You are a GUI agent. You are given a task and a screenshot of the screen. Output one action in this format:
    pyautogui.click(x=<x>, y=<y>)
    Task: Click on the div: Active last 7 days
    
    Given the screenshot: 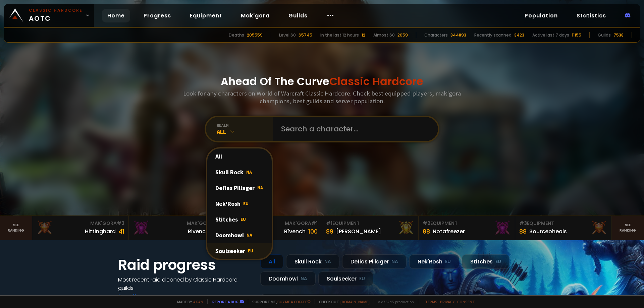 What is the action you would take?
    pyautogui.click(x=551, y=35)
    